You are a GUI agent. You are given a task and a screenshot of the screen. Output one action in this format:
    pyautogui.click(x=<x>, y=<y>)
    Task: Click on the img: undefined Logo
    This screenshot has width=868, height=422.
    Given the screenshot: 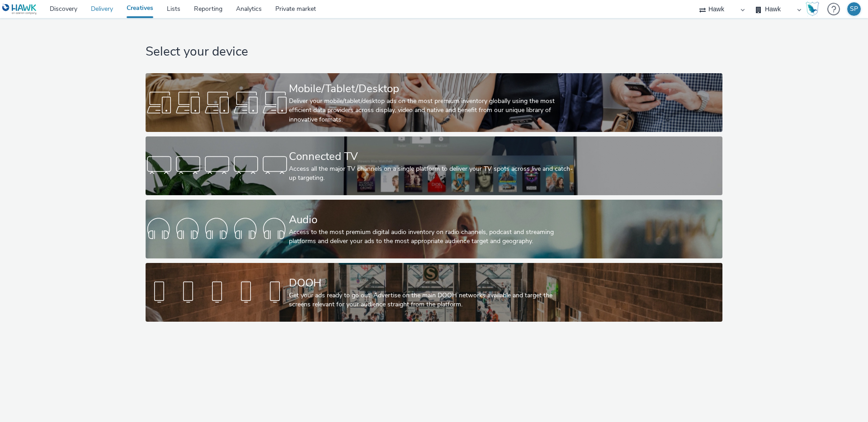 What is the action you would take?
    pyautogui.click(x=19, y=9)
    